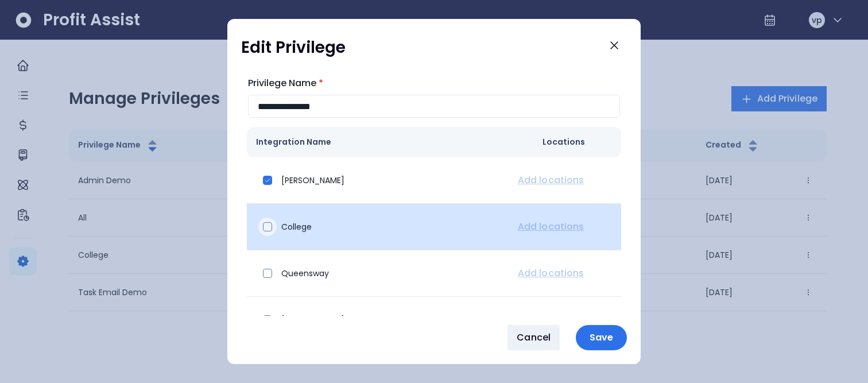 The width and height of the screenshot is (868, 383). Describe the element at coordinates (305, 273) in the screenshot. I see `p: Queensway` at that location.